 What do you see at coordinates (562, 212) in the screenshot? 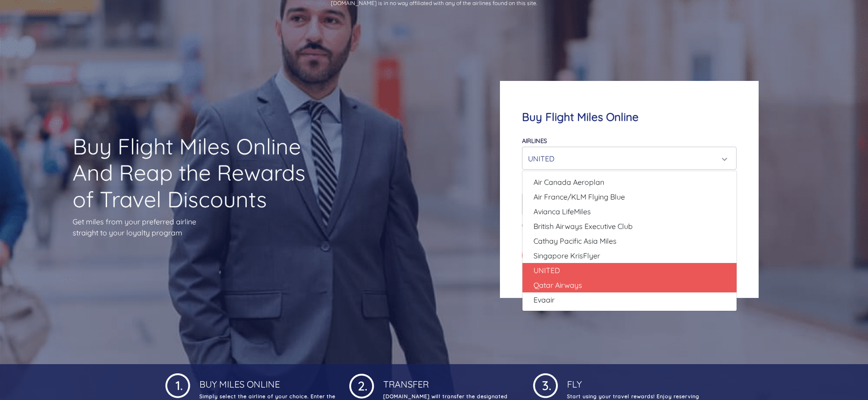
I see `span: Avianca LifeMiles` at bounding box center [562, 212].